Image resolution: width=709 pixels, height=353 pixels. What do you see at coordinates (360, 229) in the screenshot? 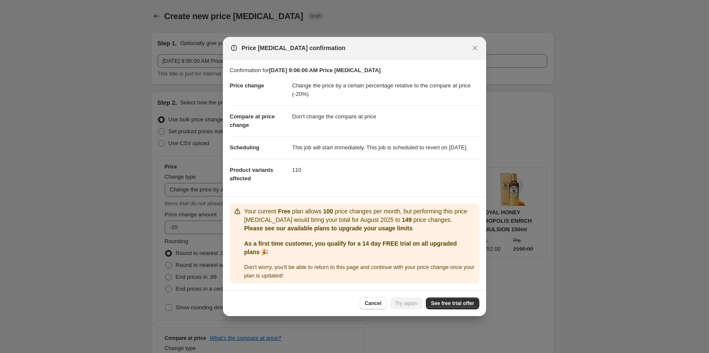
I see `p: Please see our available plans to upgrade your usage limits` at bounding box center [360, 229].